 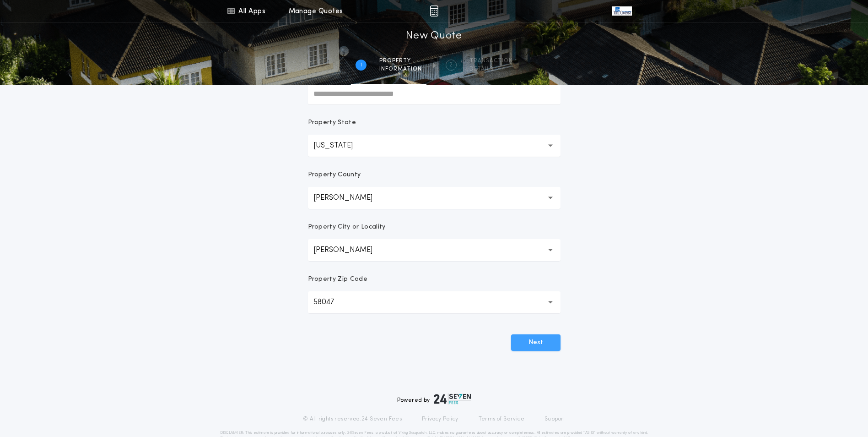 I want to click on span: Property, so click(x=401, y=61).